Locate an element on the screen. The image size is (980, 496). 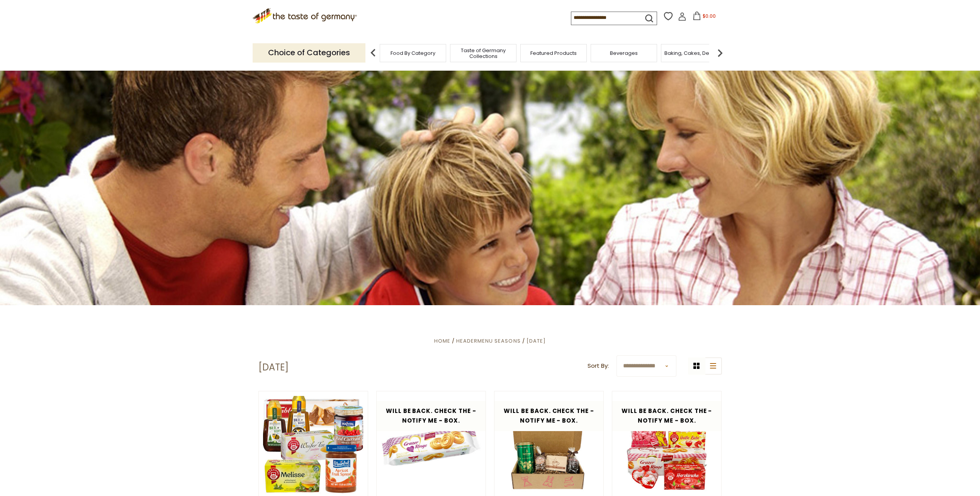
a: Food By Category is located at coordinates (413, 53).